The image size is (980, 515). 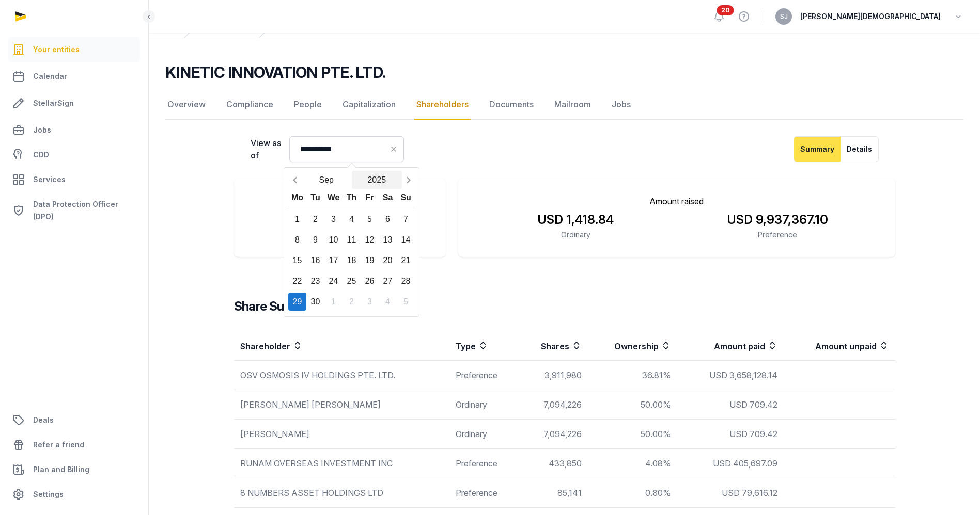 What do you see at coordinates (553, 464) in the screenshot?
I see `td: 433,850` at bounding box center [553, 464].